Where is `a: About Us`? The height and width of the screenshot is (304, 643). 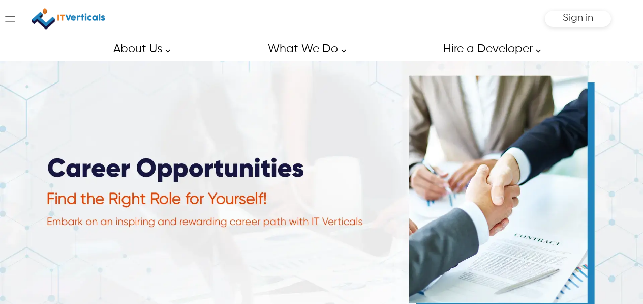 a: About Us is located at coordinates (139, 49).